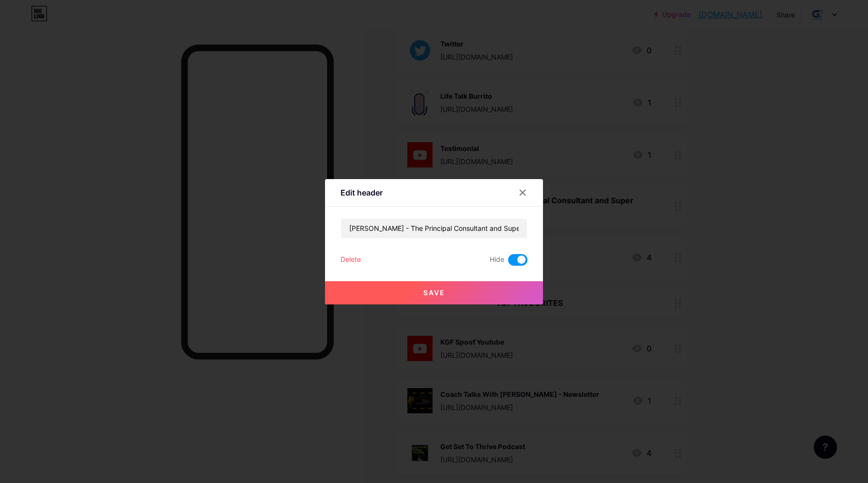  Describe the element at coordinates (350, 260) in the screenshot. I see `div: Delete` at that location.